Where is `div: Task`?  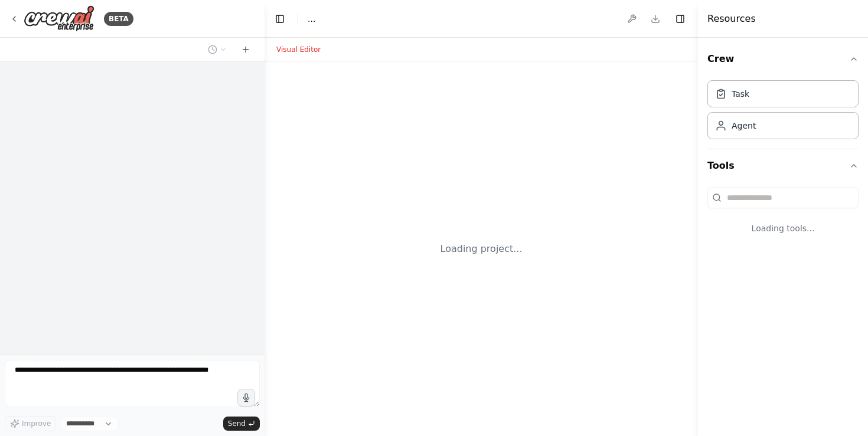
div: Task is located at coordinates (740, 94).